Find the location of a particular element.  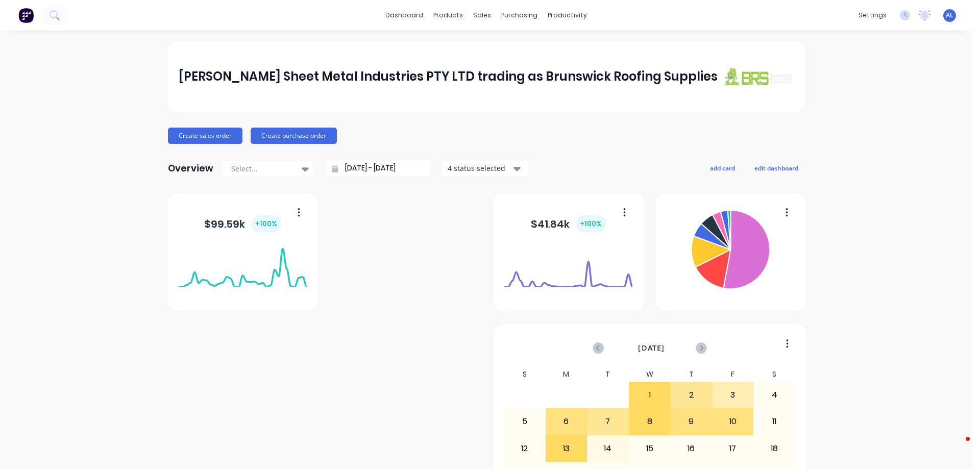

div: 7 is located at coordinates (608, 421).